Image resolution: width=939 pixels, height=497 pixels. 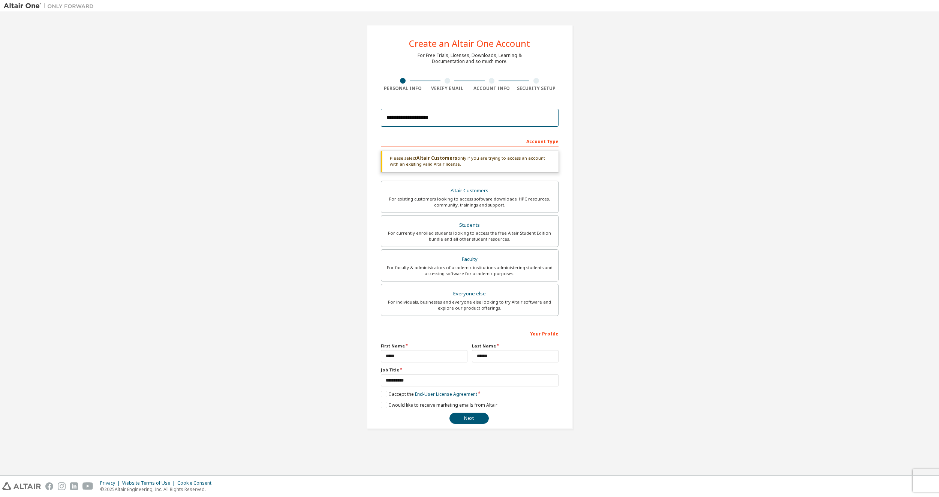 What do you see at coordinates (21, 486) in the screenshot?
I see `img: altair_logo.svg` at bounding box center [21, 486].